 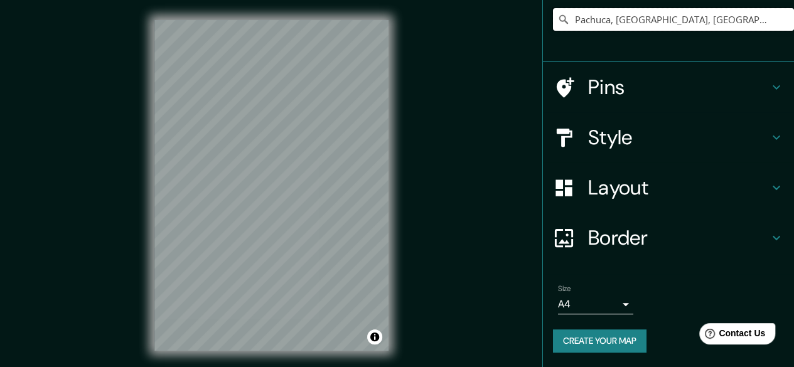 I want to click on span: Contact Us, so click(x=60, y=15).